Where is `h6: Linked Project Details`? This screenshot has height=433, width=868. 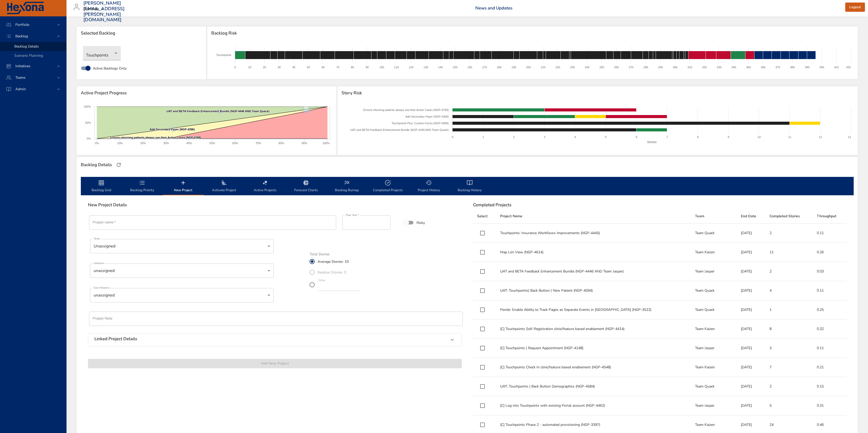
h6: Linked Project Details is located at coordinates (115, 339).